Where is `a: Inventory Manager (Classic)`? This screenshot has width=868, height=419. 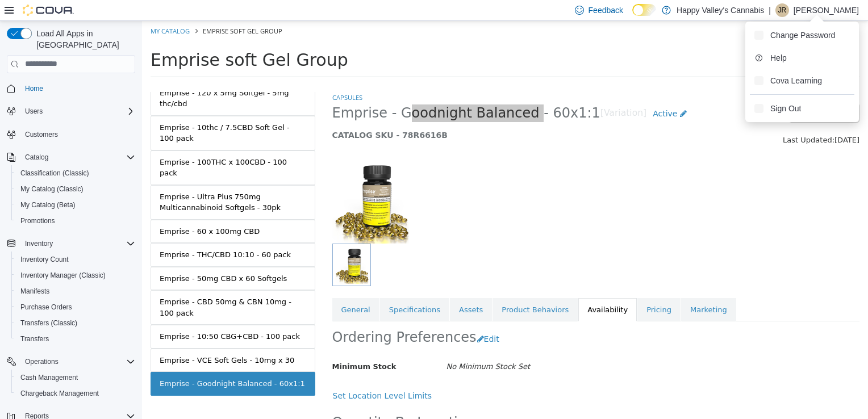 a: Inventory Manager (Classic) is located at coordinates (63, 275).